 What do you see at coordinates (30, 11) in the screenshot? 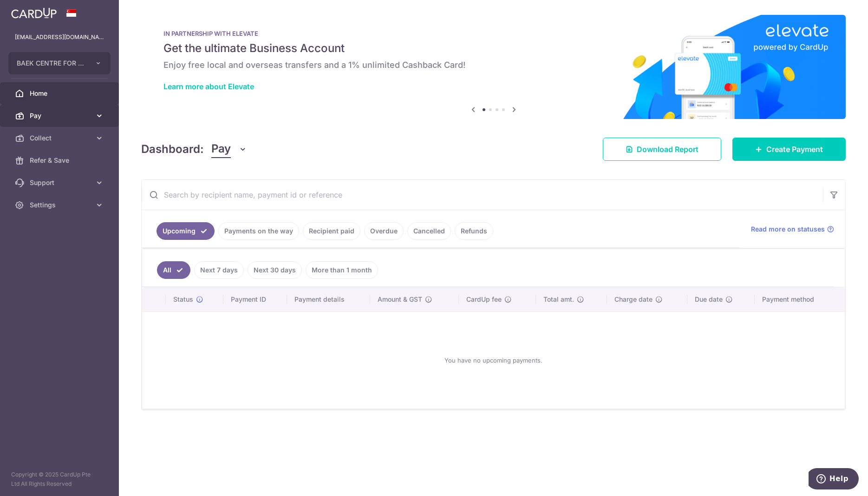
I see `span: Help` at bounding box center [30, 11].